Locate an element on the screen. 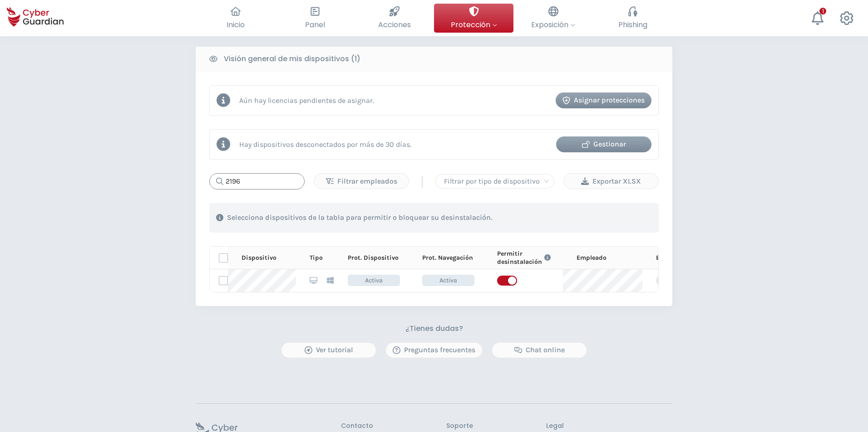 Image resolution: width=868 pixels, height=432 pixels. span: Protección is located at coordinates (474, 24).